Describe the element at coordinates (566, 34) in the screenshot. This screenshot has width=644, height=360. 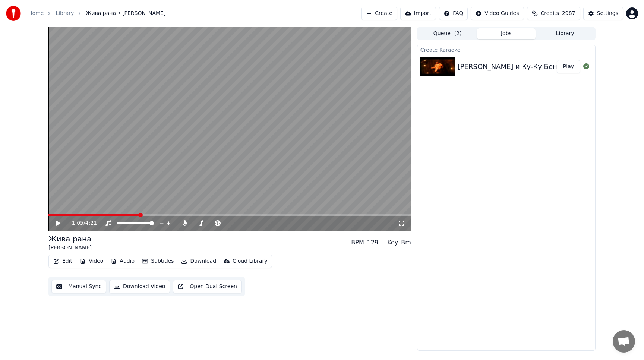
I see `button: Library` at that location.